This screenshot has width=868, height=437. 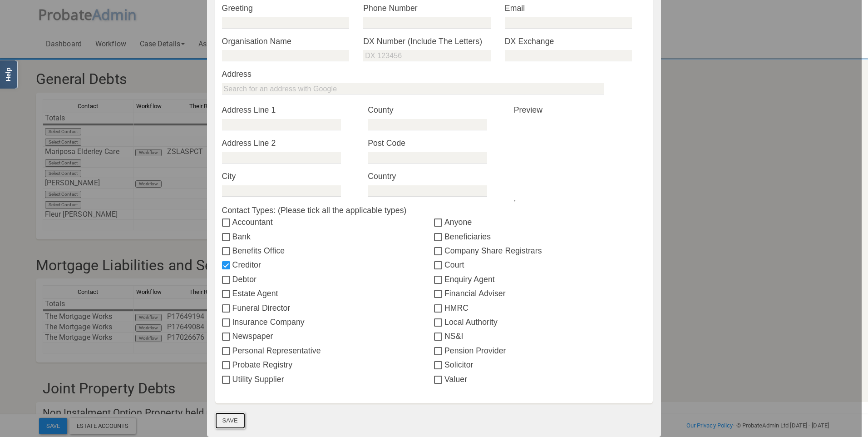 I want to click on label: NS&I, so click(x=540, y=336).